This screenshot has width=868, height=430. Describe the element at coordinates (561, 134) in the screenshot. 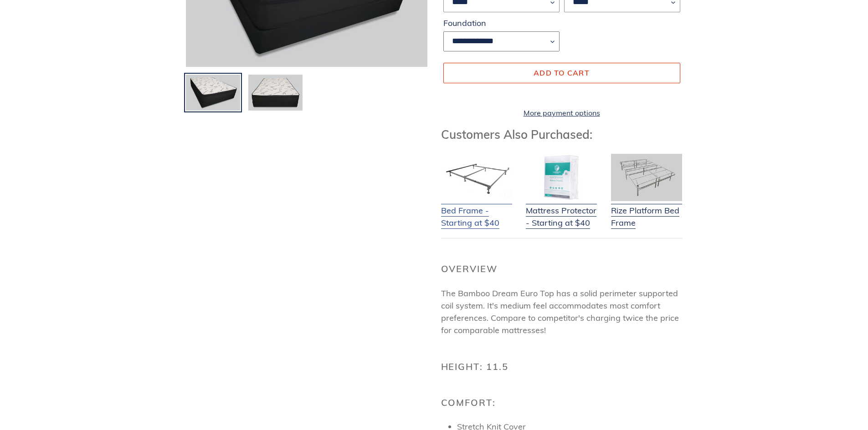

I see `h3: Customers Also Purchased:` at that location.